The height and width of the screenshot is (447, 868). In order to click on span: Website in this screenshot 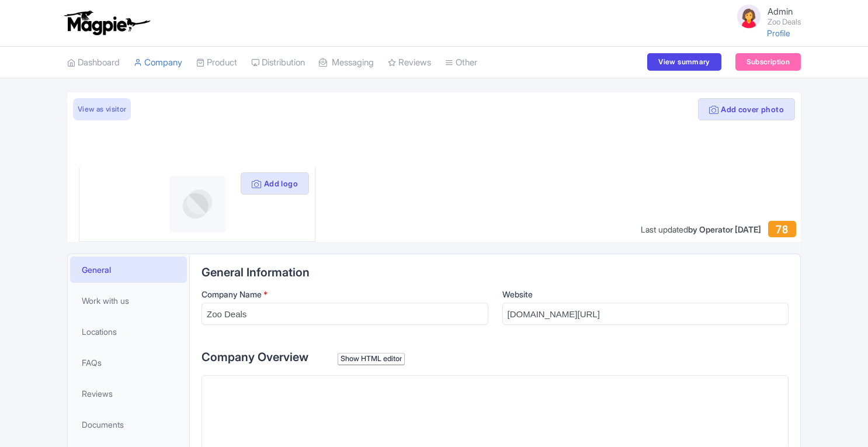, I will do `click(518, 294)`.